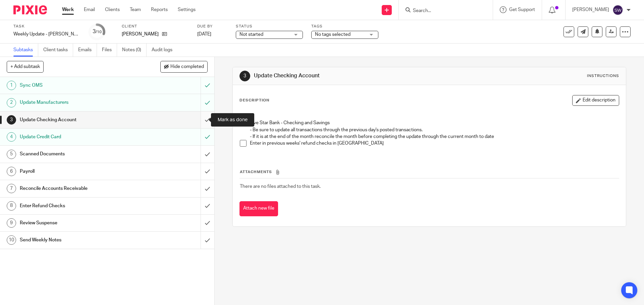  I want to click on div: 10, so click(12, 240).